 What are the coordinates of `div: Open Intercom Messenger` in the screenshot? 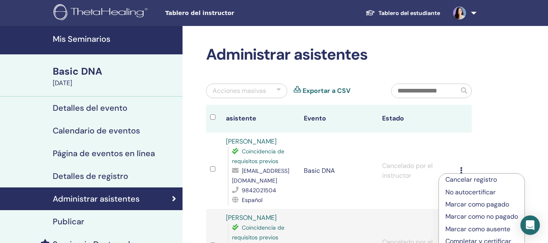 It's located at (530, 225).